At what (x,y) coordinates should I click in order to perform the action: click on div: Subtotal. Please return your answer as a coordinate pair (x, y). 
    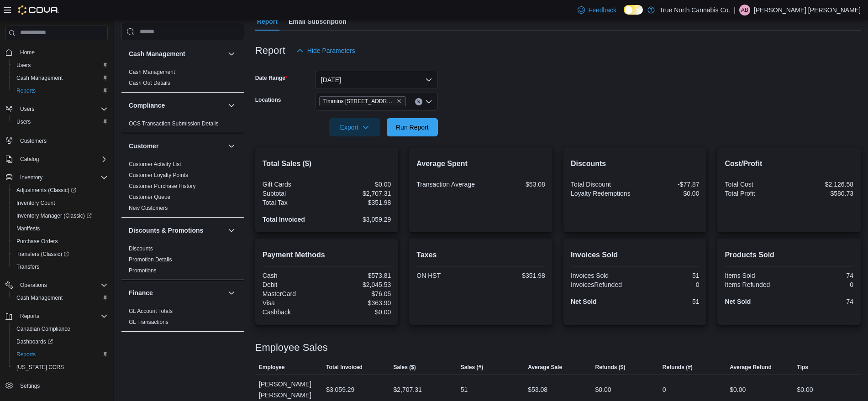
    Looking at the image, I should click on (294, 193).